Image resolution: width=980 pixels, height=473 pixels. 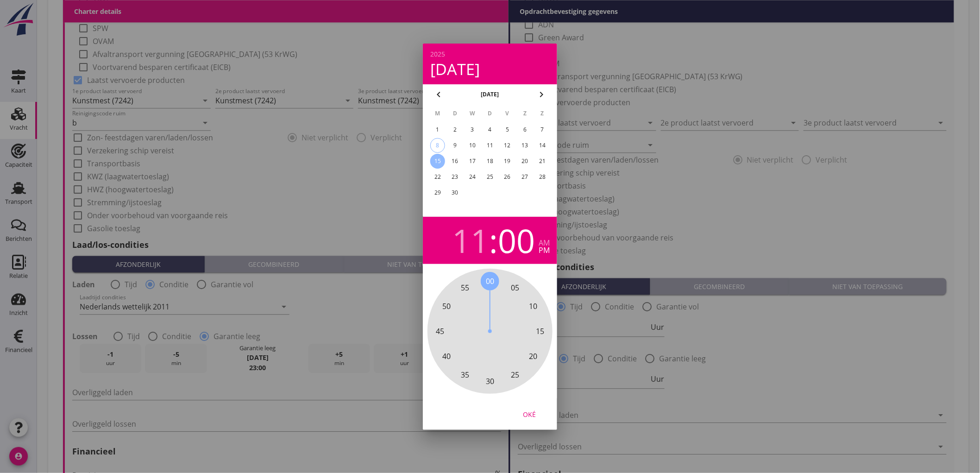 I want to click on div: 25, so click(x=490, y=177).